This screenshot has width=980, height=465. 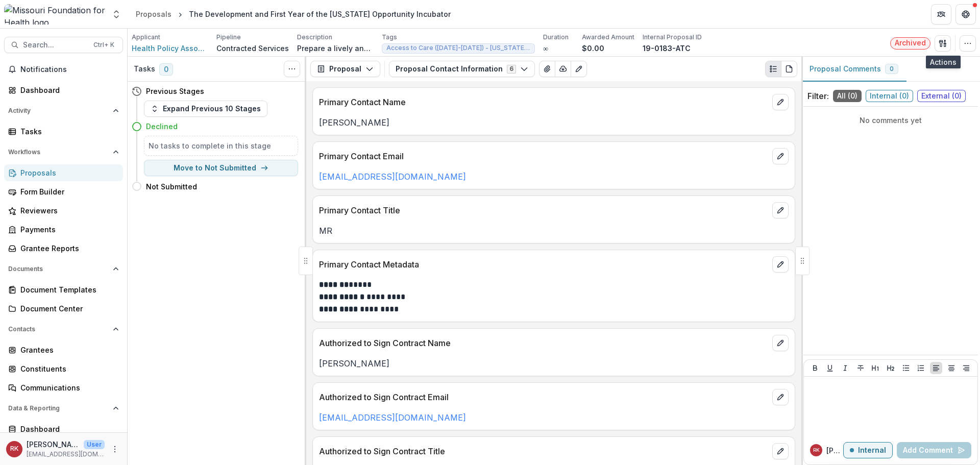 What do you see at coordinates (206, 109) in the screenshot?
I see `button: Expand Previous 10 Stages` at bounding box center [206, 109].